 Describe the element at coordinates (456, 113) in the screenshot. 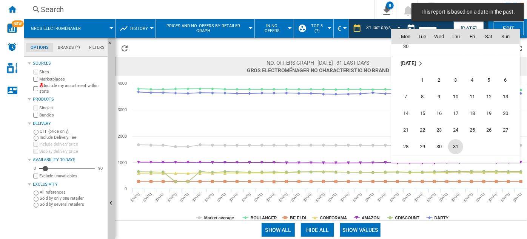

I see `span: 17` at that location.